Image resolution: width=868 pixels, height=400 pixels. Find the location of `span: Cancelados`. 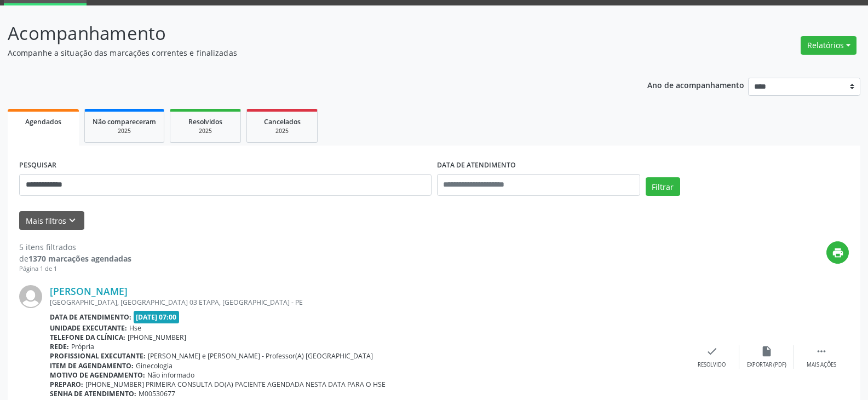

span: Cancelados is located at coordinates (282, 122).